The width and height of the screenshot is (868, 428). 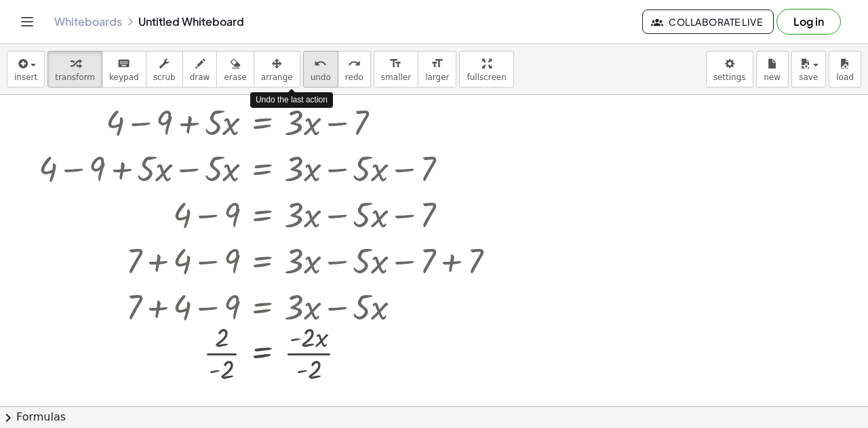 I want to click on i: redo, so click(x=354, y=64).